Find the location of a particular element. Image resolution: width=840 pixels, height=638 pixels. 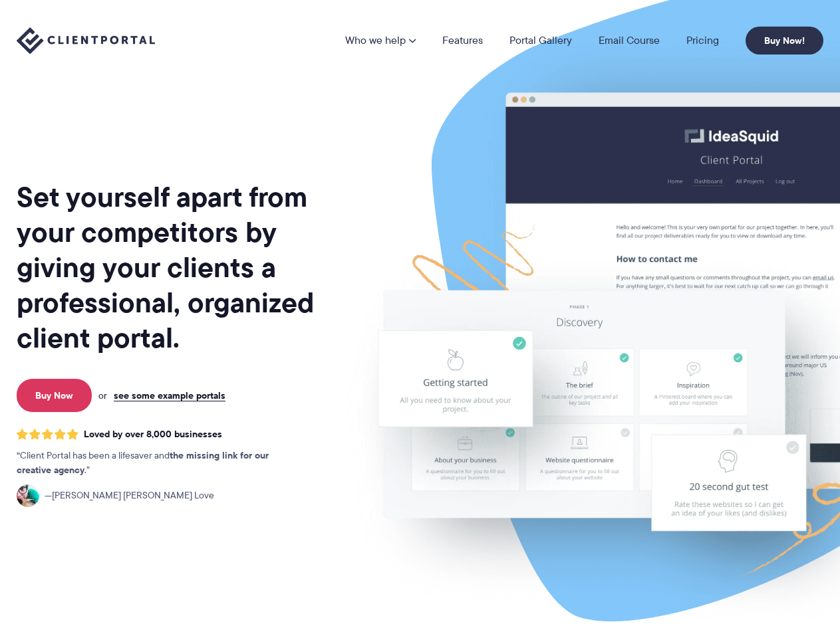

a: Email Course is located at coordinates (629, 40).